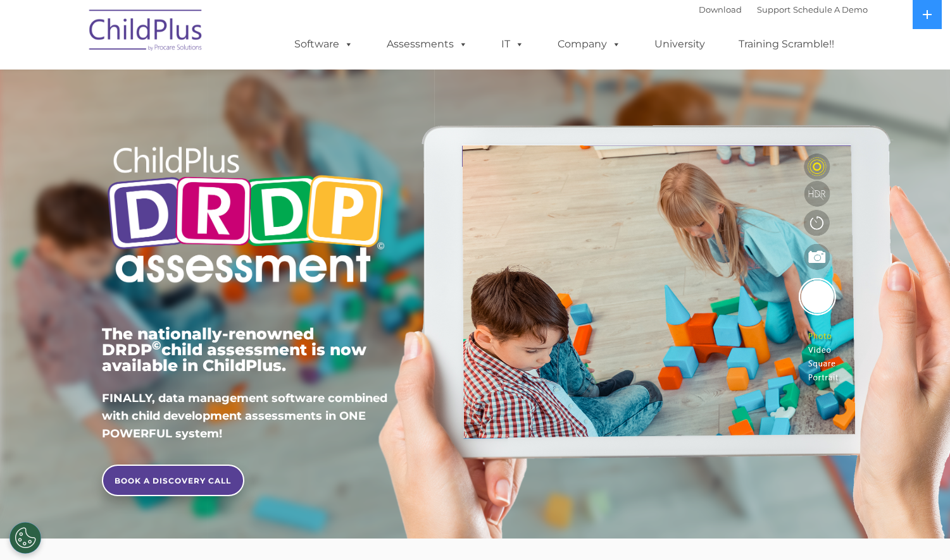 This screenshot has width=950, height=560. I want to click on a: Schedule A Demo, so click(830, 9).